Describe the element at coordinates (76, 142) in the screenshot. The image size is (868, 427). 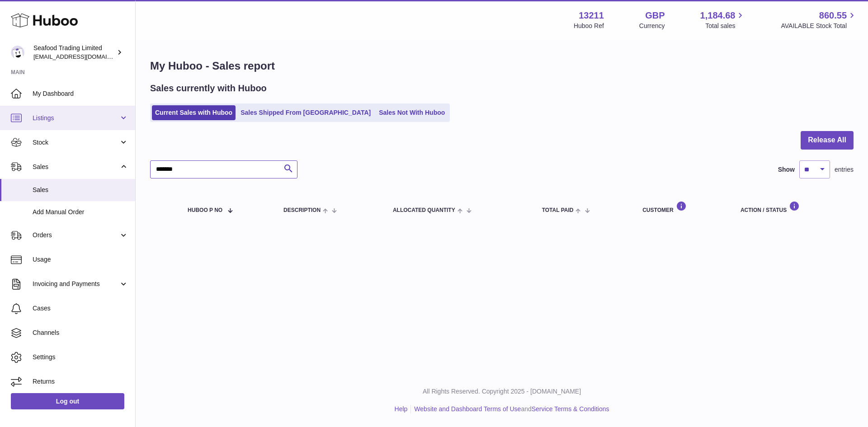
I see `span: Stock` at that location.